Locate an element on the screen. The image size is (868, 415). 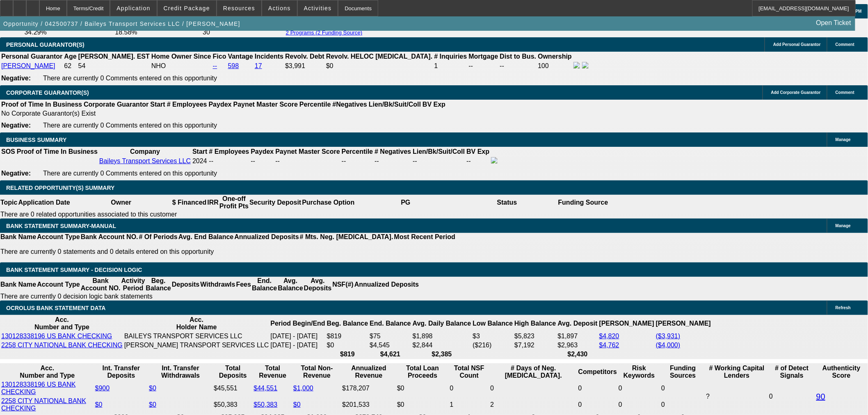
th: High Balance is located at coordinates (535, 323).